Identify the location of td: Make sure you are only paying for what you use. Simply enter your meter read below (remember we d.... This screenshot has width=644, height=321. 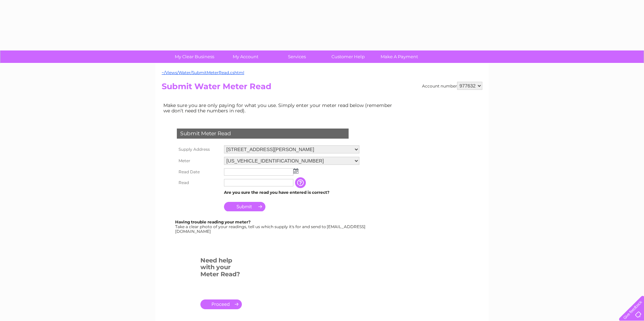
(280, 108).